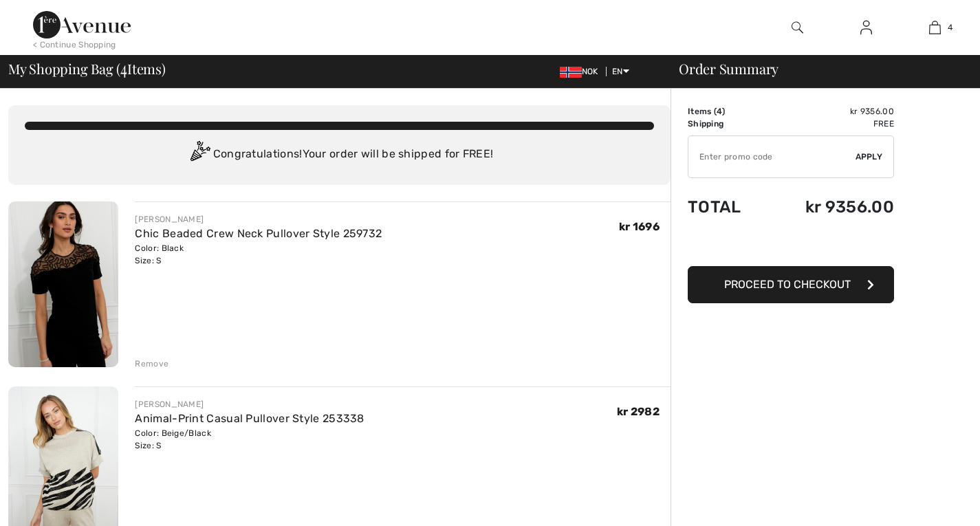  What do you see at coordinates (63, 284) in the screenshot?
I see `img: Chic Beaded Crew Neck Pullover Style 259732` at bounding box center [63, 284].